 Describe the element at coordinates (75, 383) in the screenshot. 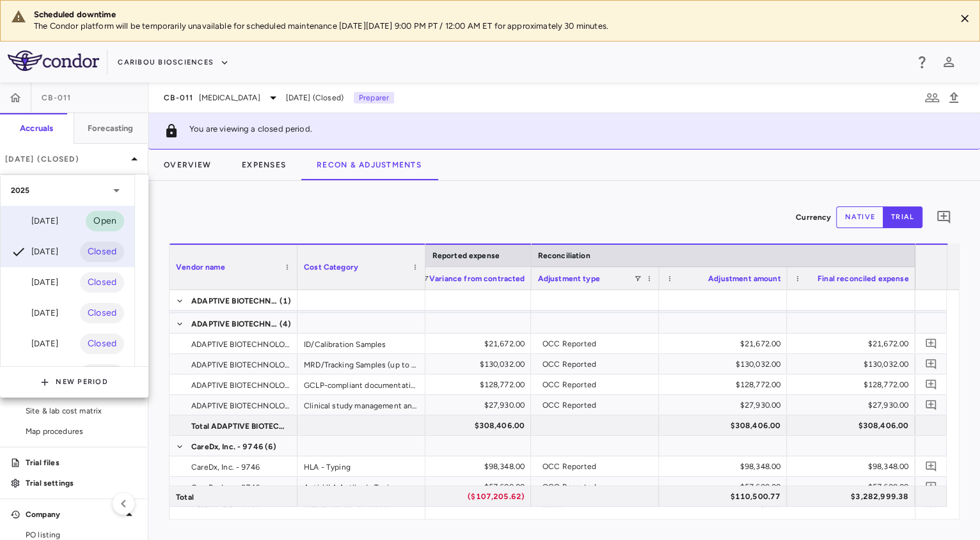

I see `button: New Period` at that location.